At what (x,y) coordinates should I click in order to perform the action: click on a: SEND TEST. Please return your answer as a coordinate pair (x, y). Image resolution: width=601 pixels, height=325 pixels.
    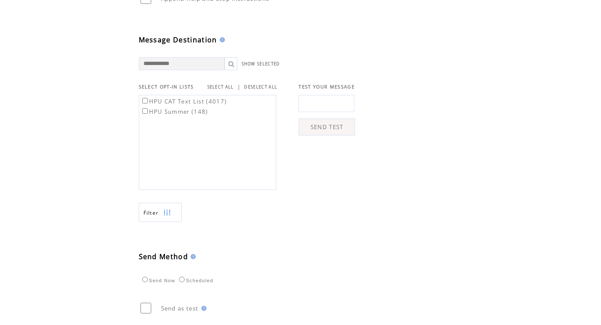
    Looking at the image, I should click on (327, 127).